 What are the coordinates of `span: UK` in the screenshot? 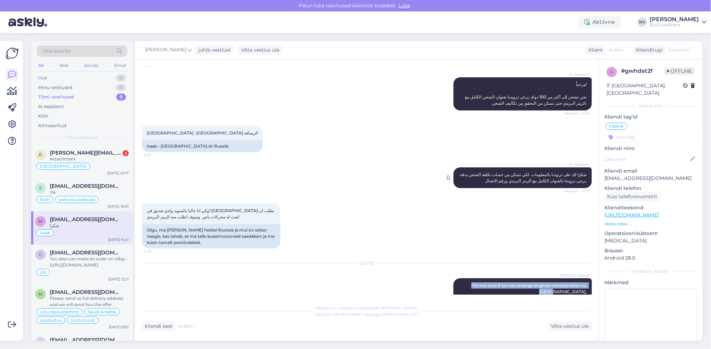 It's located at (43, 272).